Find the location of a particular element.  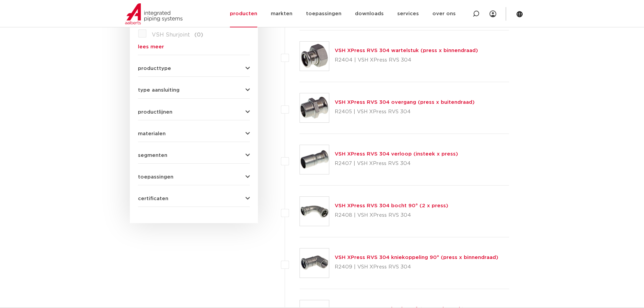

p: R2408 | VSH XPress RVS 304 is located at coordinates (391, 215).